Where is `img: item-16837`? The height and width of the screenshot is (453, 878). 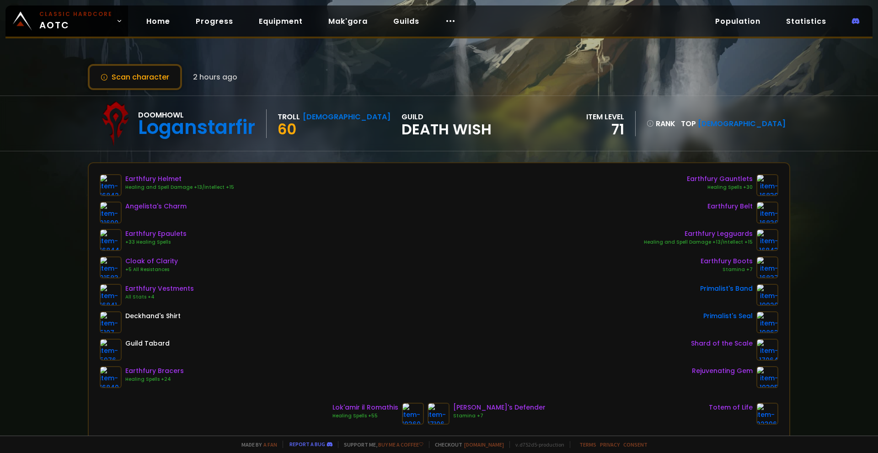
img: item-16837 is located at coordinates (767, 267).